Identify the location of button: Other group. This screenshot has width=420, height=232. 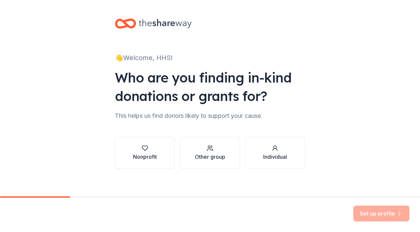
(210, 153).